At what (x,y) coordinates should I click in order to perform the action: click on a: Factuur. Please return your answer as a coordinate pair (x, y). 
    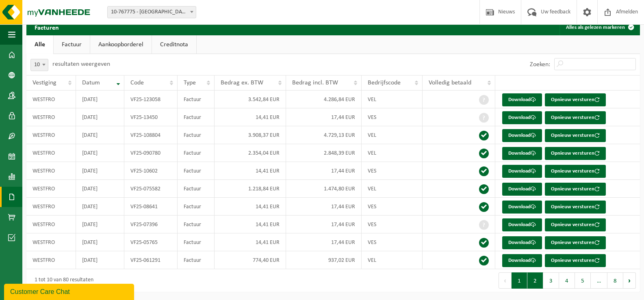
    Looking at the image, I should click on (72, 44).